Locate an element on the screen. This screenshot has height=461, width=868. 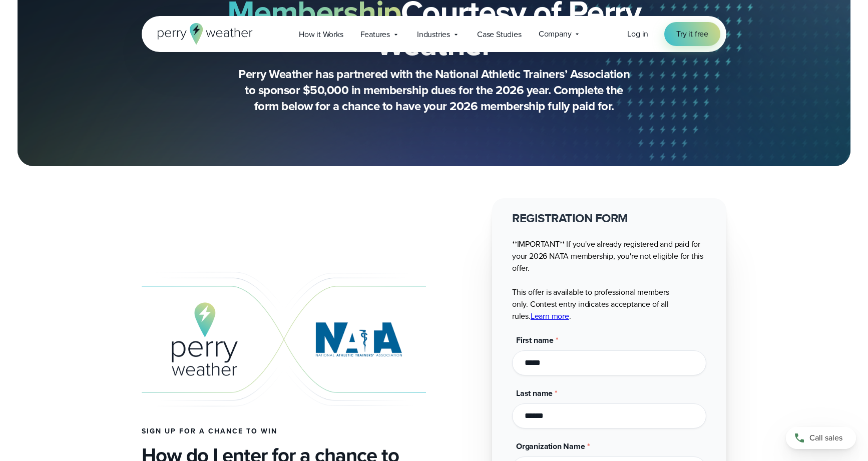
a: How it Works is located at coordinates (320, 34).